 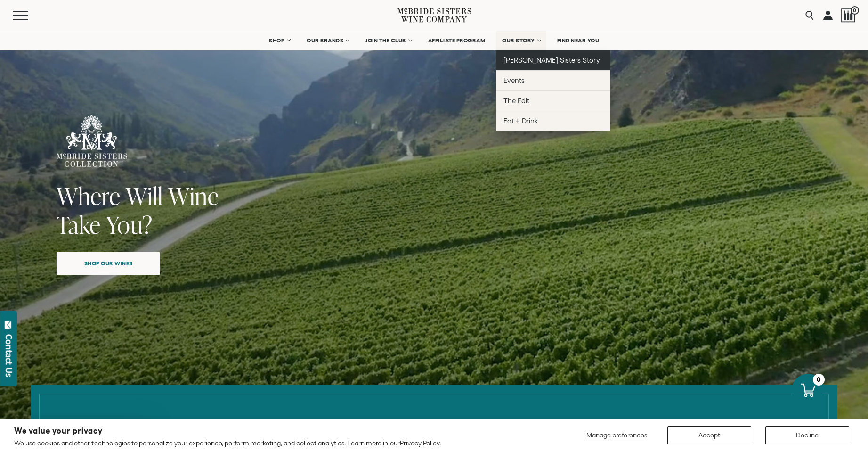 What do you see at coordinates (553, 121) in the screenshot?
I see `a: Eat + Drink` at bounding box center [553, 121].